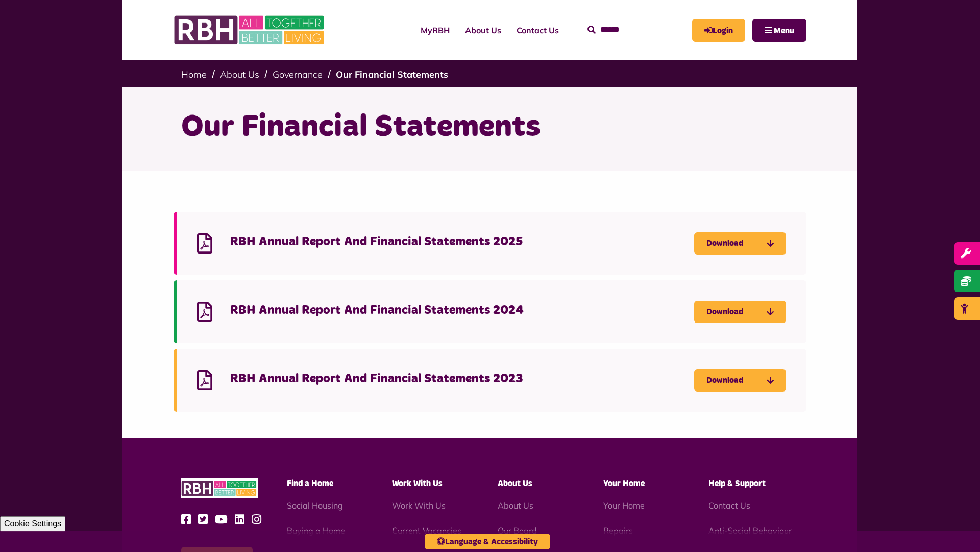 This screenshot has height=552, width=980. What do you see at coordinates (517, 530) in the screenshot?
I see `a: Our Board` at bounding box center [517, 530].